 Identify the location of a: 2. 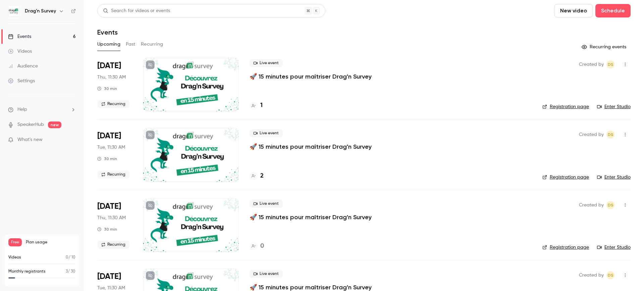
(256, 176).